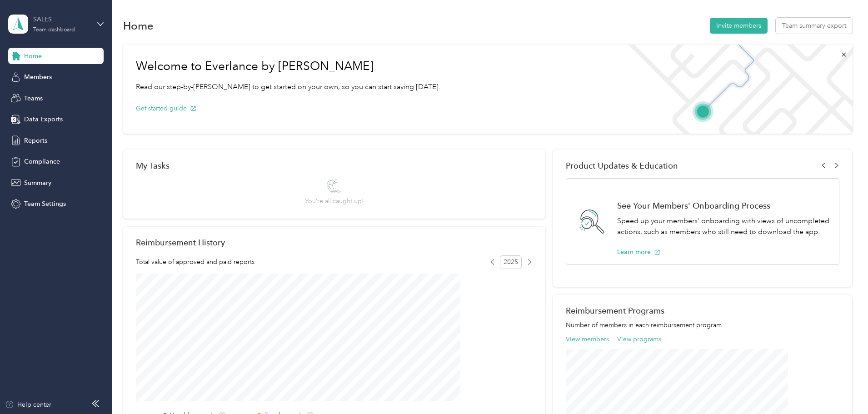 This screenshot has width=868, height=414. What do you see at coordinates (723, 205) in the screenshot?
I see `h1: See Your Members' Onboarding Process` at bounding box center [723, 205].